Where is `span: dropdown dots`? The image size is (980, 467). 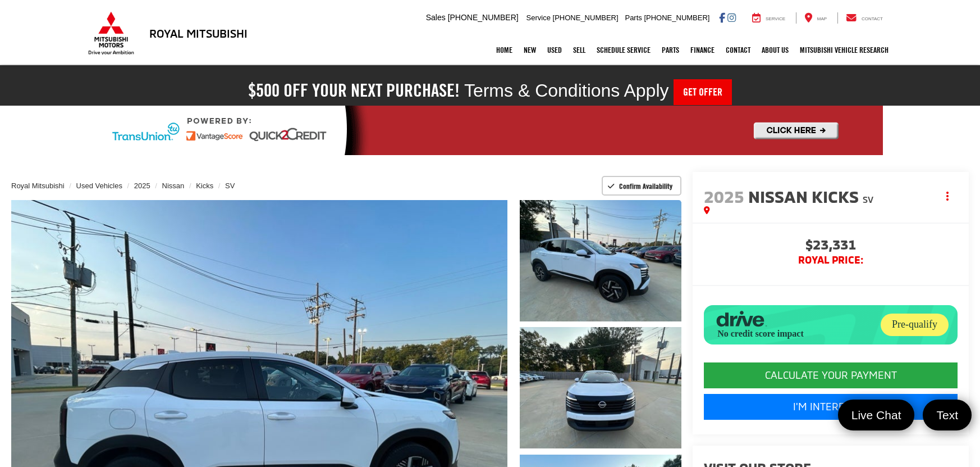 span: dropdown dots is located at coordinates (947, 196).